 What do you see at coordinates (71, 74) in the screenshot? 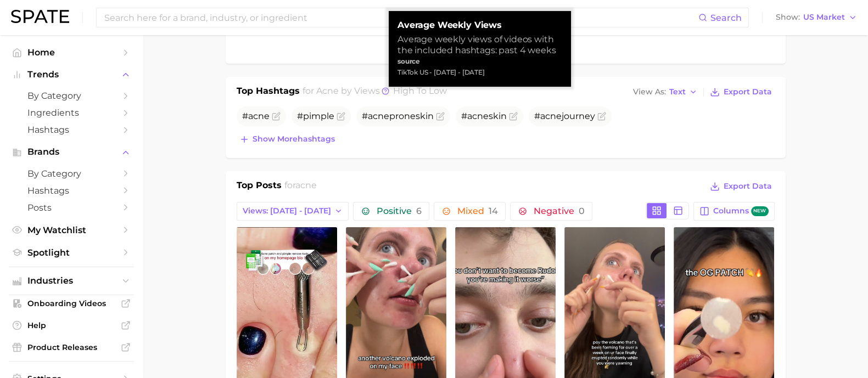
I see `span: Trends` at bounding box center [71, 74].